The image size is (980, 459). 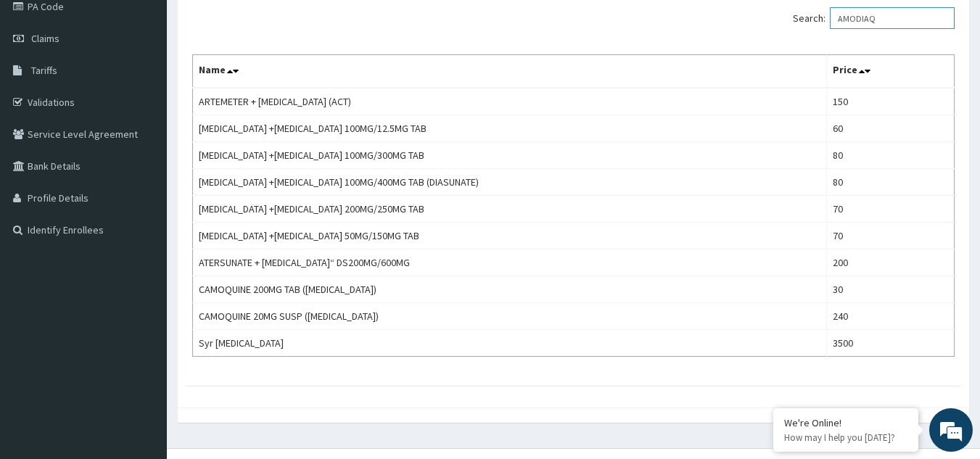 I want to click on div: We're Online!, so click(x=846, y=422).